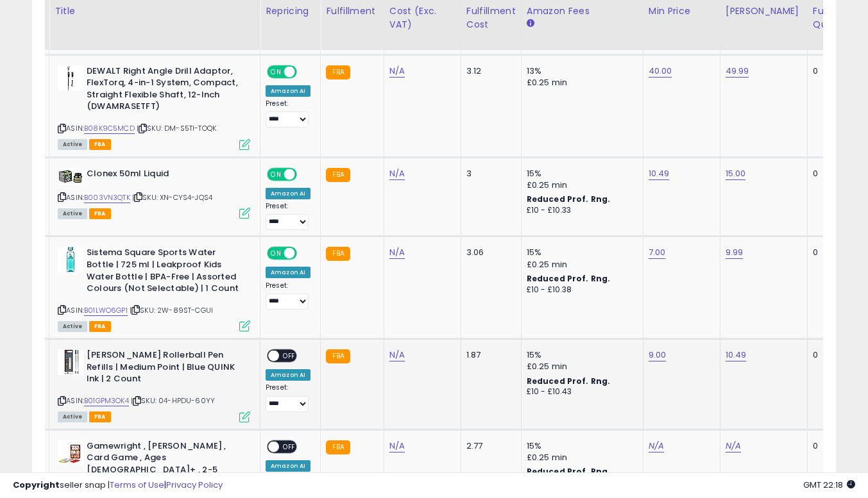  I want to click on small: Amazon Fees., so click(531, 23).